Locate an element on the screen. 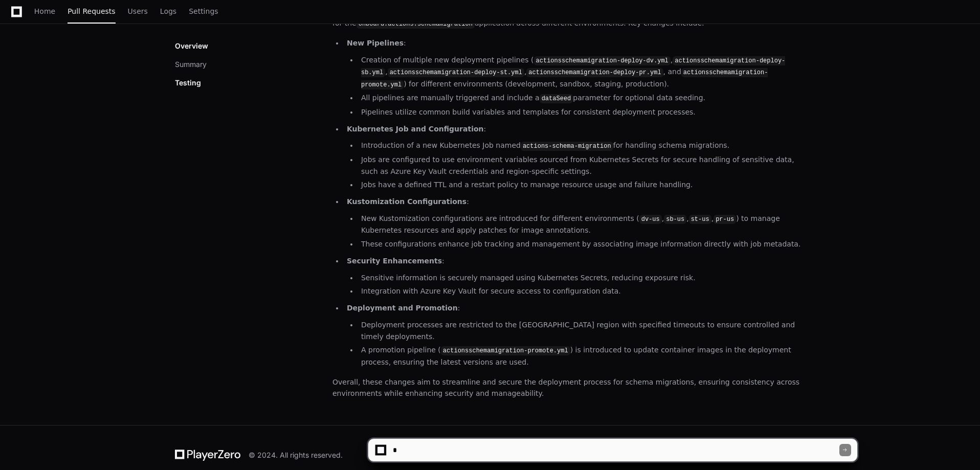 This screenshot has height=470, width=980. li: Sensitive information is securely managed using Kubernetes Secrets, reducing exposure risk. is located at coordinates (582, 278).